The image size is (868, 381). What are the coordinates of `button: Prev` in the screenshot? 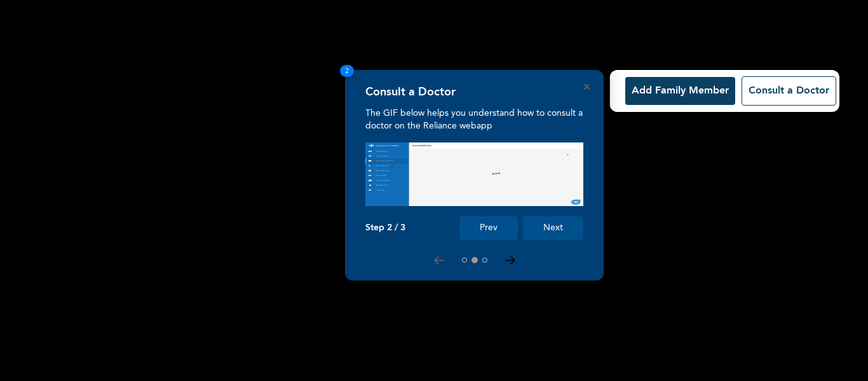 It's located at (489, 227).